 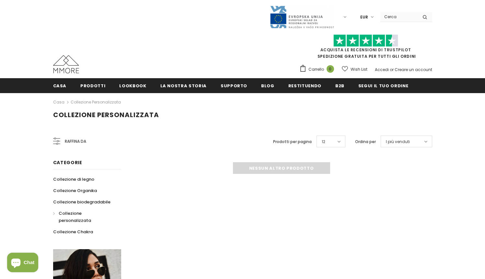 I want to click on span: Collezione di legno, so click(x=74, y=179).